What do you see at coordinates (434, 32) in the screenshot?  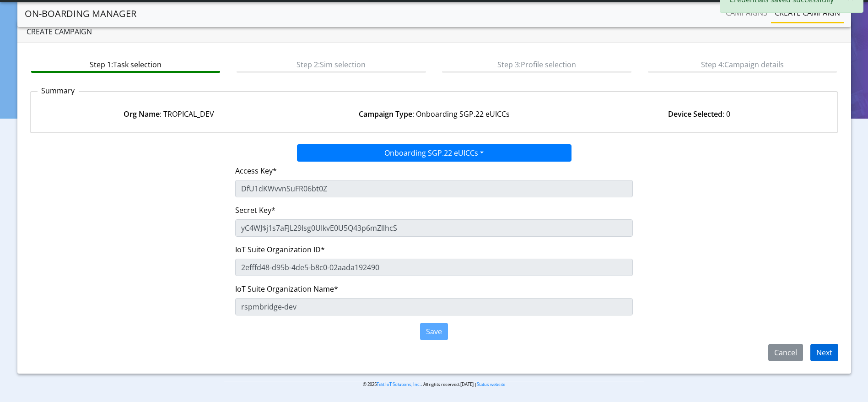 I see `div: Create campaign` at bounding box center [434, 32].